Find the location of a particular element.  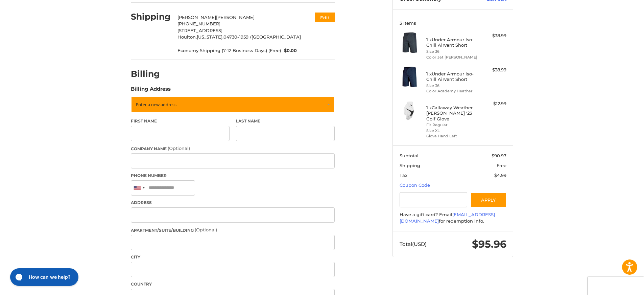

label: Phone Number is located at coordinates (232, 175).